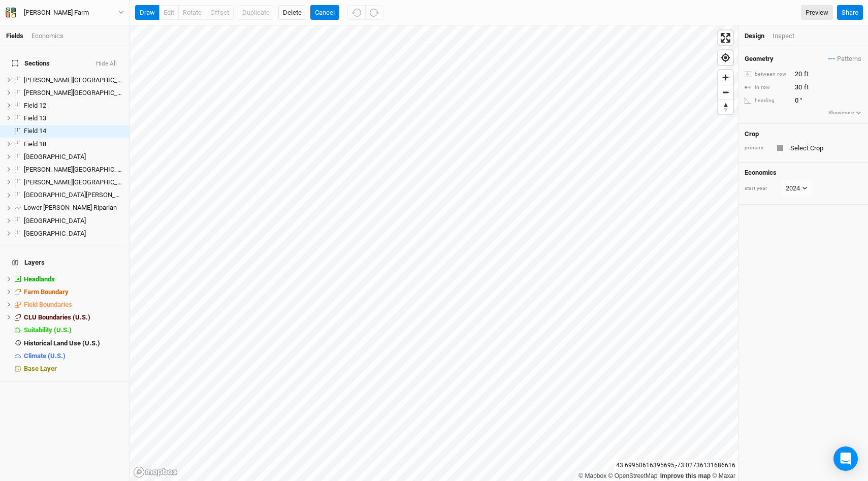 The width and height of the screenshot is (868, 481). What do you see at coordinates (757, 148) in the screenshot?
I see `div: primary` at bounding box center [757, 148].